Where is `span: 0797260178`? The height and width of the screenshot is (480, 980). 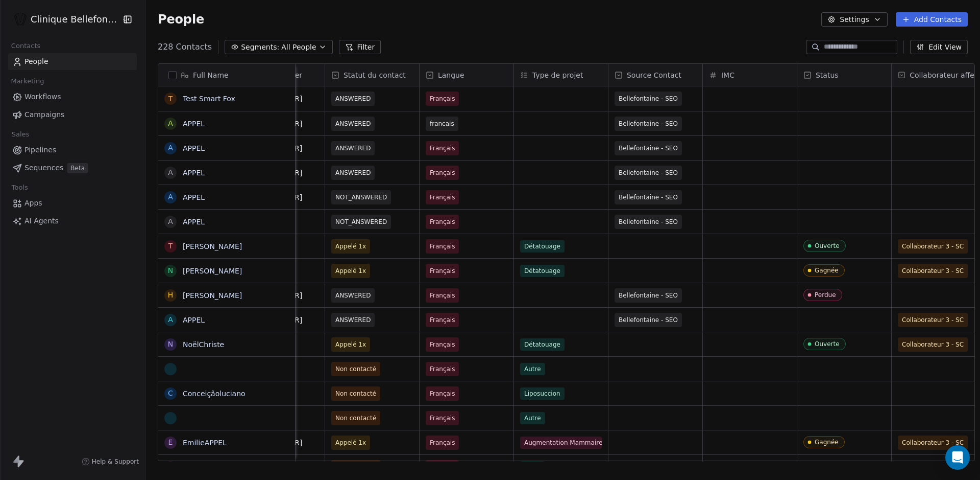 span: 0797260178 is located at coordinates (277, 271).